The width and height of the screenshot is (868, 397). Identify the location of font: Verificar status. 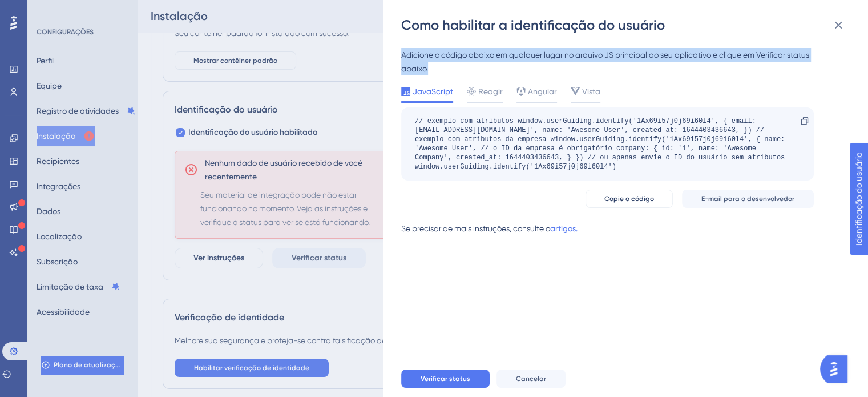
(445, 379).